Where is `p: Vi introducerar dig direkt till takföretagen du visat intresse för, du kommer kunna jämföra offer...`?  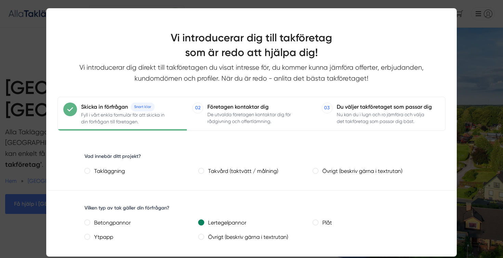
p: Vi introducerar dig direkt till takföretagen du visat intresse för, du kommer kunna jämföra offer... is located at coordinates (251, 75).